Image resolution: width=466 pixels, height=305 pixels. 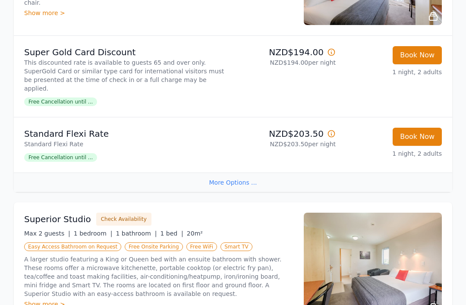 What do you see at coordinates (73, 247) in the screenshot?
I see `span: Easy Access Bathroom on Request` at bounding box center [73, 247].